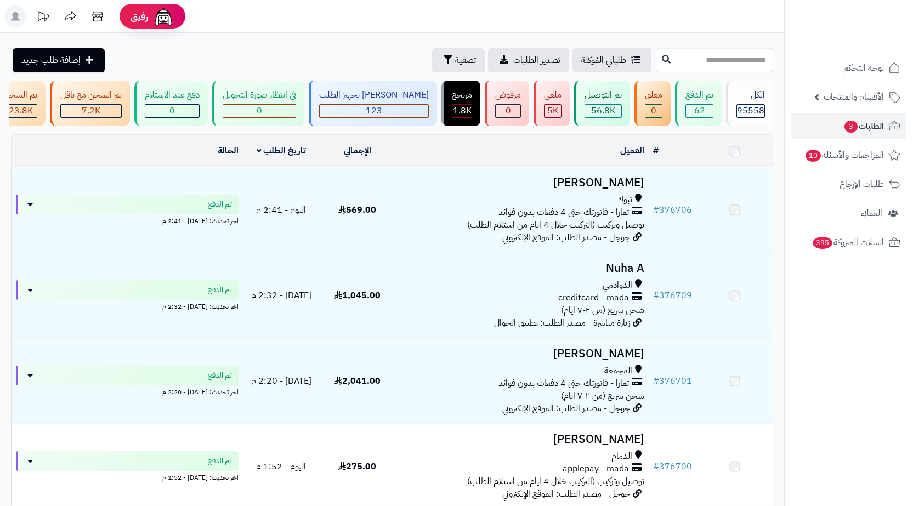 This screenshot has width=913, height=506. I want to click on span: طلباتي المُوكلة, so click(604, 60).